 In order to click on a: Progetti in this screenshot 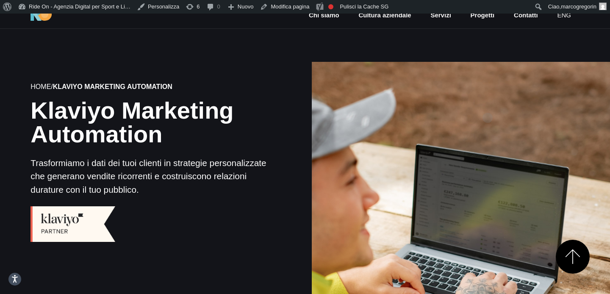, I will do `click(483, 15)`.